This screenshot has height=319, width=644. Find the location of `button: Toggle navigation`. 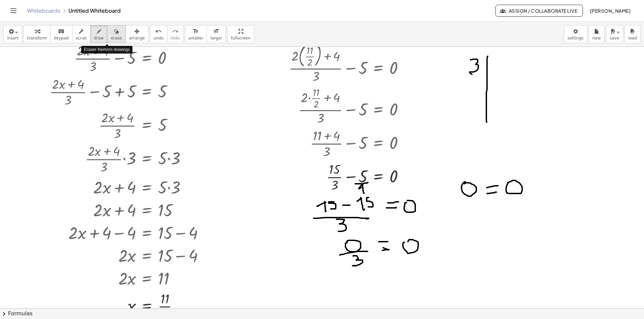

button: Toggle navigation is located at coordinates (13, 11).